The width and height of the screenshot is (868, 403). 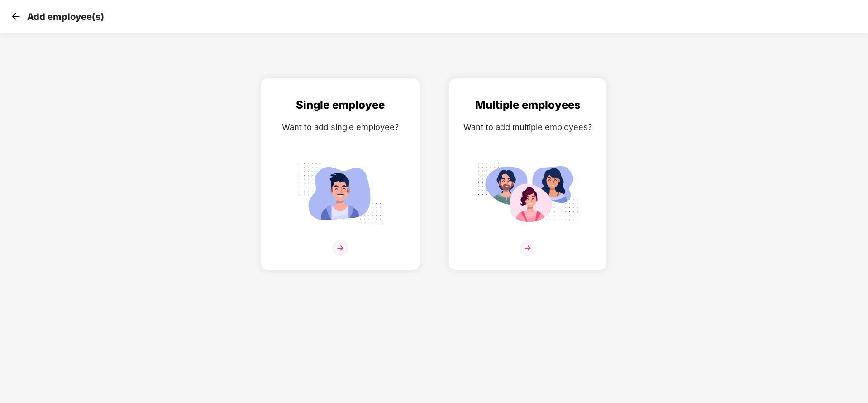 I want to click on img: svg+xml;base64,PHN2ZyB4bWxucz0iaHR0cDovL3d3dy53My5vcmcvMjAwMC9zdmciIGlkPSJTaW5nbGVfZW1wbG95ZWUiIH..., so click(x=341, y=193).